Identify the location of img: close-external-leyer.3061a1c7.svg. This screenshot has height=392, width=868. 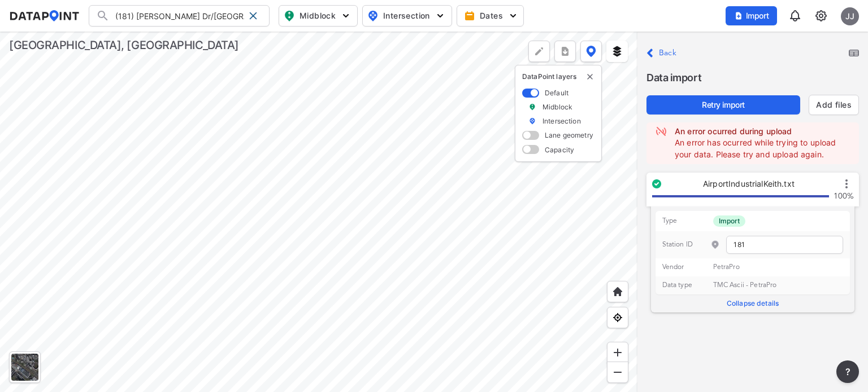
(590, 76).